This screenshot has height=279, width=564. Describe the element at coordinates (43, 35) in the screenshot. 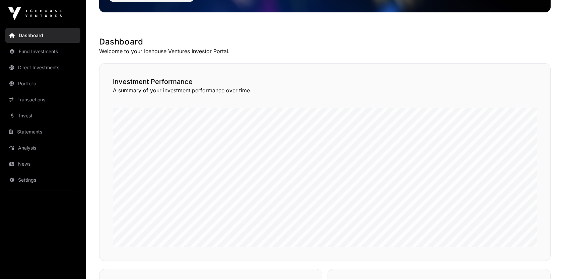

I see `a: Dashboard` at that location.